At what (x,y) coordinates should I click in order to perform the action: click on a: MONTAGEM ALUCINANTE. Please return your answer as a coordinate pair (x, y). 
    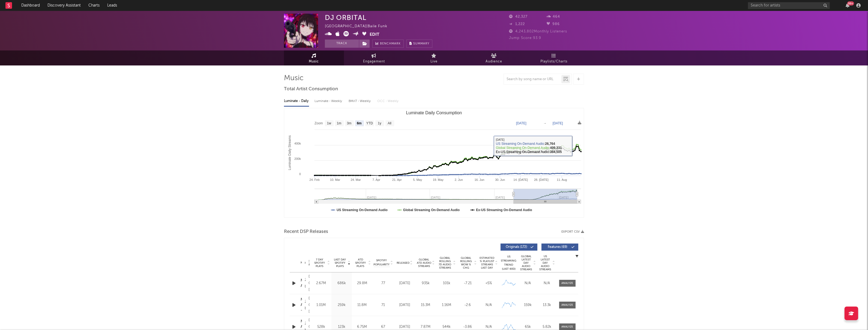
    Looking at the image, I should click on (301, 284).